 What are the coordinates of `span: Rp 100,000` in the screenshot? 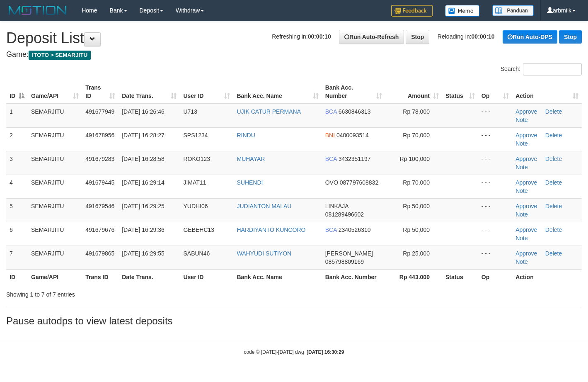 It's located at (415, 159).